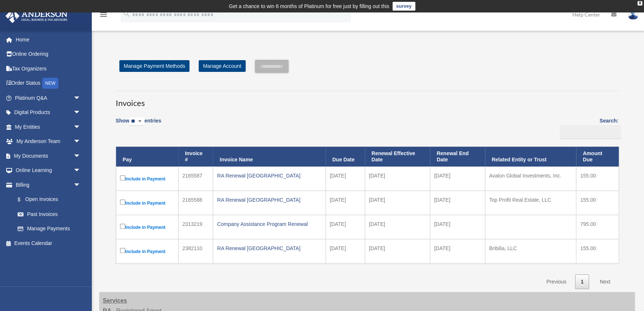 The width and height of the screenshot is (644, 311). What do you see at coordinates (154, 66) in the screenshot?
I see `a: Manage Payment Methods` at bounding box center [154, 66].